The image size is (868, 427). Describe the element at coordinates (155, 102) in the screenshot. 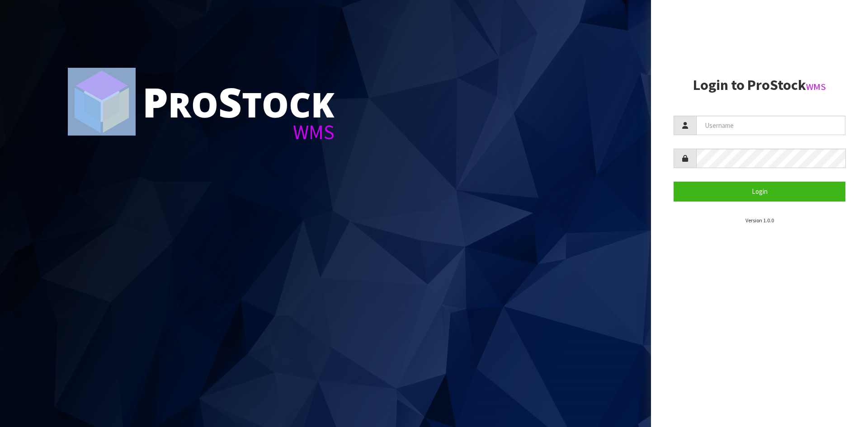

I see `span: P` at that location.